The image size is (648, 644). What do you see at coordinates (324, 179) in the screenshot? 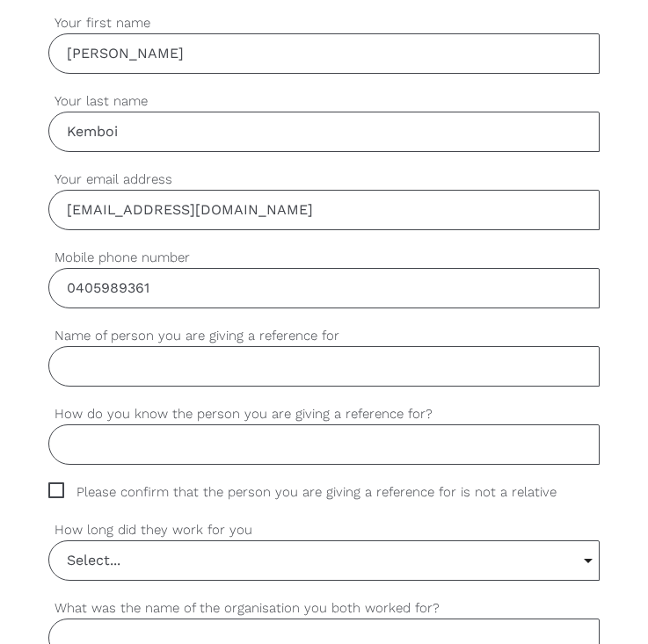
I see `label: Your email address` at bounding box center [324, 179].